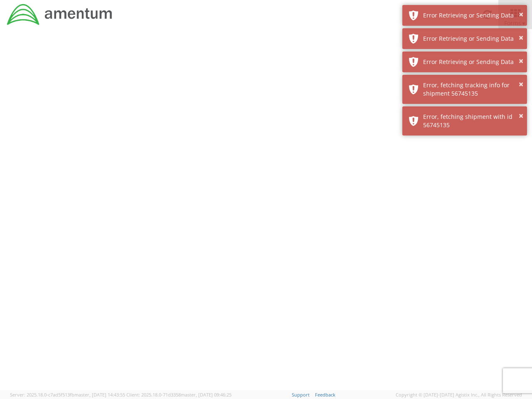 Image resolution: width=532 pixels, height=399 pixels. I want to click on a: Feedback, so click(325, 394).